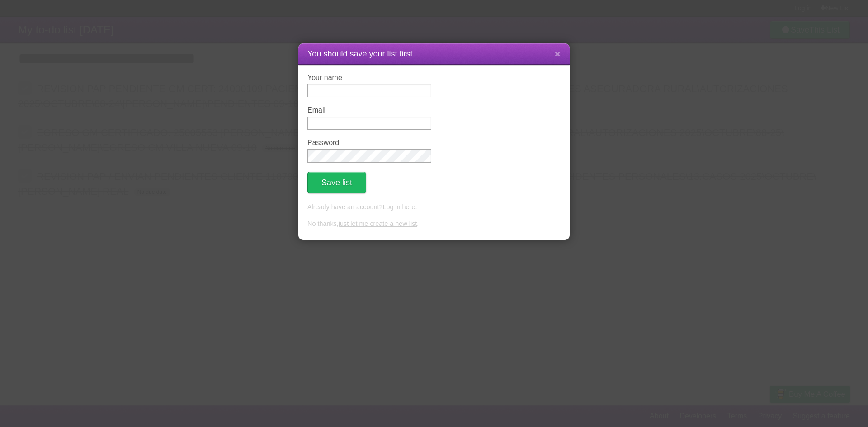 The height and width of the screenshot is (427, 868). I want to click on a: just let me create a new list, so click(377, 223).